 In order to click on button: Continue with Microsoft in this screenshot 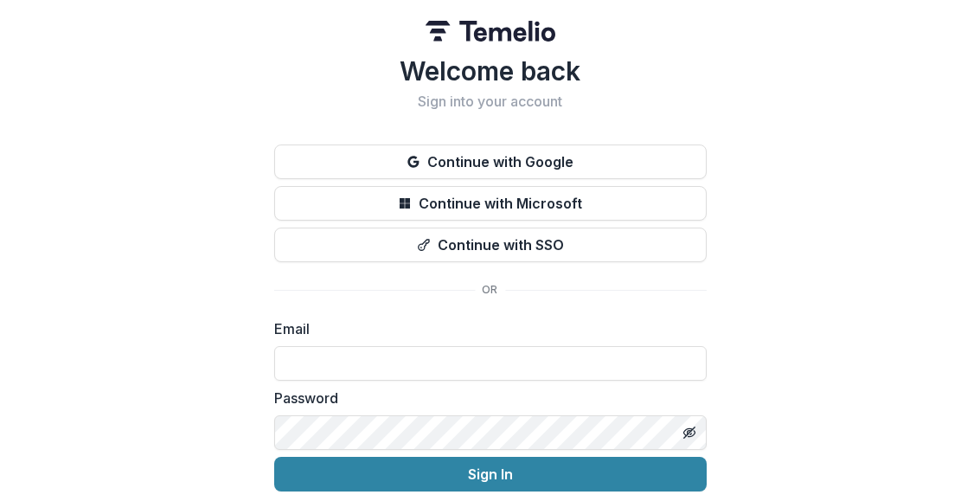, I will do `click(491, 203)`.